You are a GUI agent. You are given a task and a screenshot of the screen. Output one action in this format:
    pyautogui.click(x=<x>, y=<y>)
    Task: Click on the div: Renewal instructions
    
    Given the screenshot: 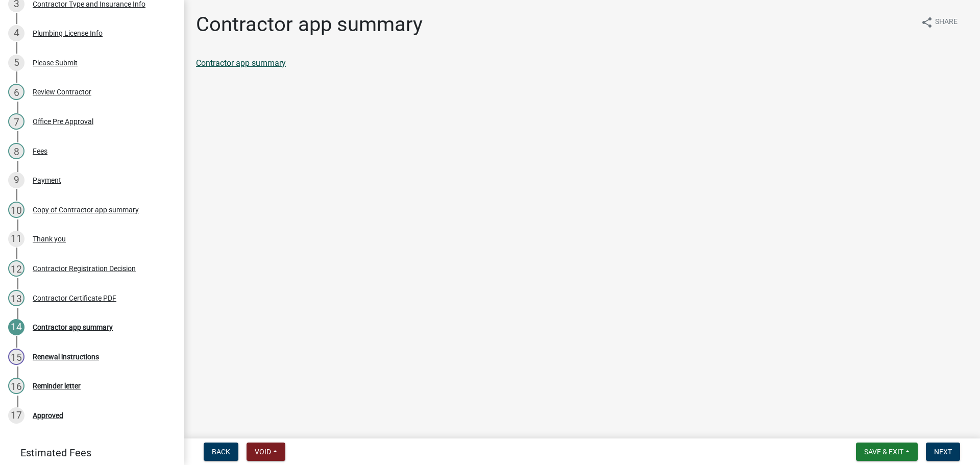 What is the action you would take?
    pyautogui.click(x=66, y=357)
    